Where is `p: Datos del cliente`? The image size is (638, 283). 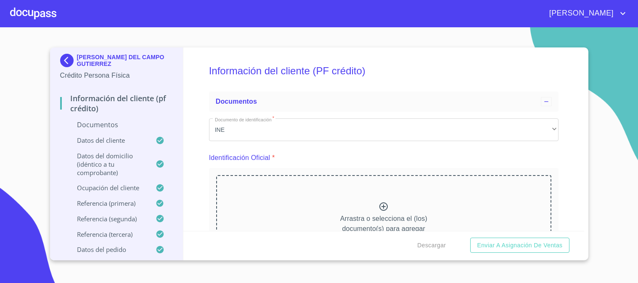
p: Datos del cliente is located at coordinates (108, 140).